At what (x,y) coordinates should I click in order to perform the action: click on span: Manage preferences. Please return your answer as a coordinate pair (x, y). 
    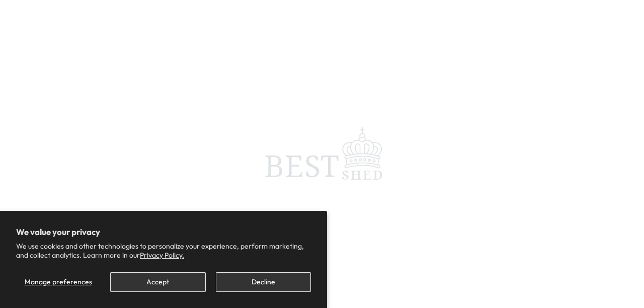
    Looking at the image, I should click on (58, 282).